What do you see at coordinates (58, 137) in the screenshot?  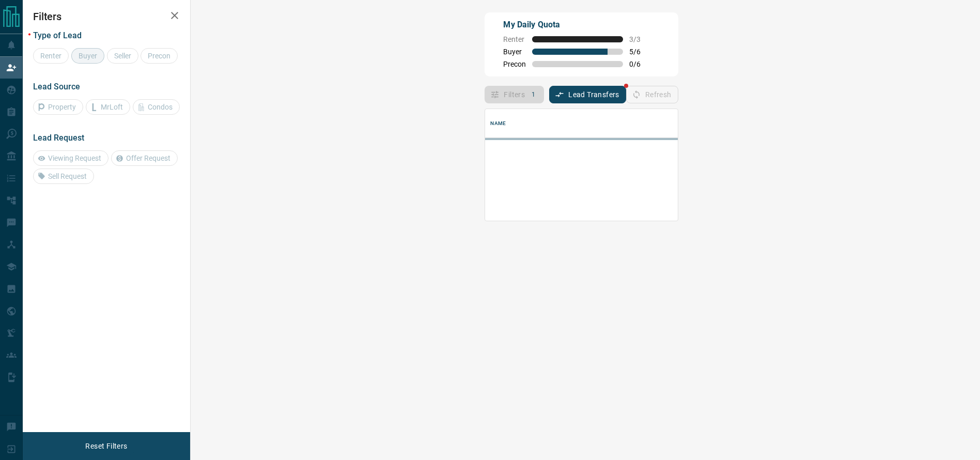 I see `span: Lead Request` at bounding box center [58, 137].